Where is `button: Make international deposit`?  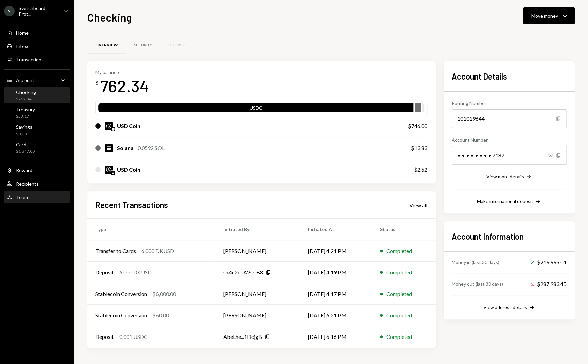
button: Make international deposit is located at coordinates (509, 202).